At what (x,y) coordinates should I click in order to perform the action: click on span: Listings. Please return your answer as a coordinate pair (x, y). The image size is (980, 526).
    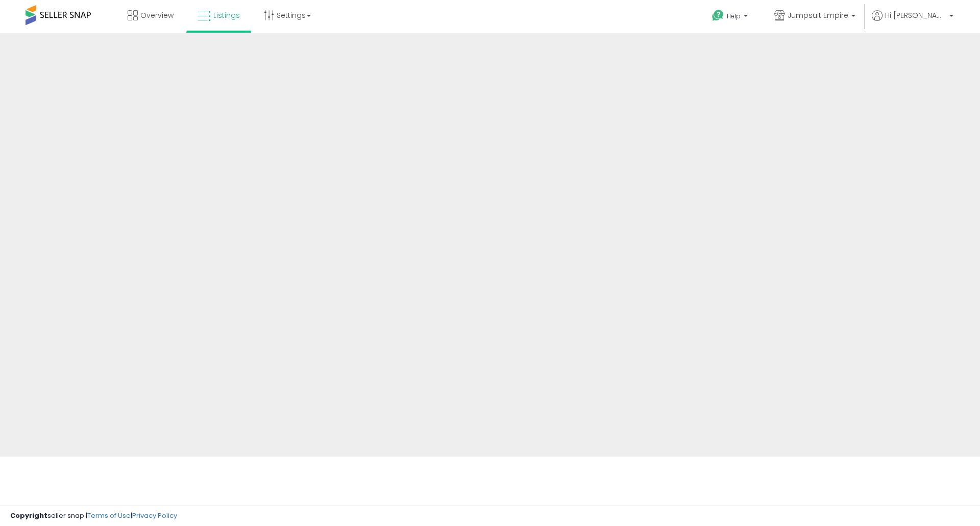
    Looking at the image, I should click on (226, 15).